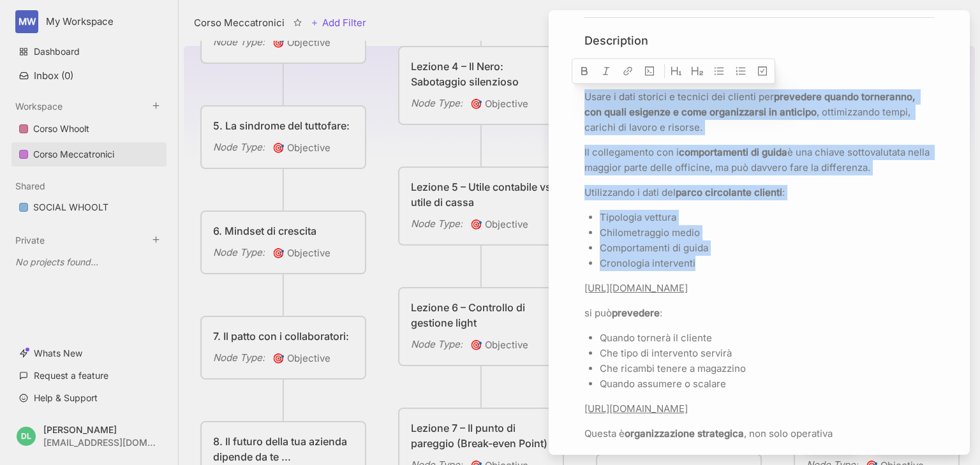 The image size is (980, 465). Describe the element at coordinates (767, 263) in the screenshot. I see `p: Cronologia interventi` at that location.